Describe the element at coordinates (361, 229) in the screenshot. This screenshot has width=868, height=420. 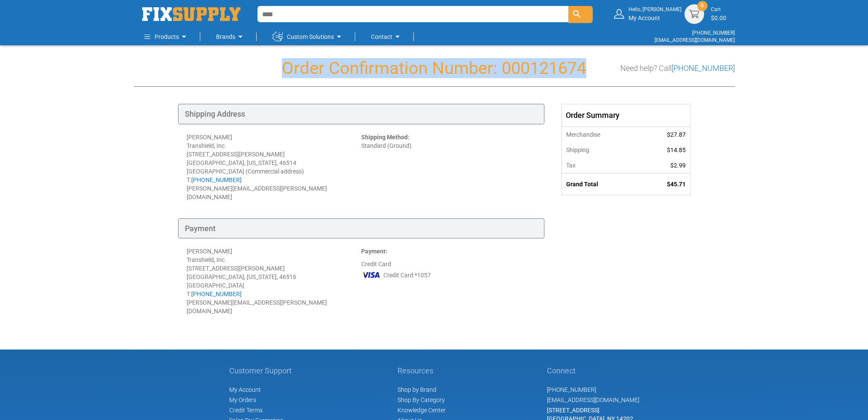
I see `div: Payment` at that location.